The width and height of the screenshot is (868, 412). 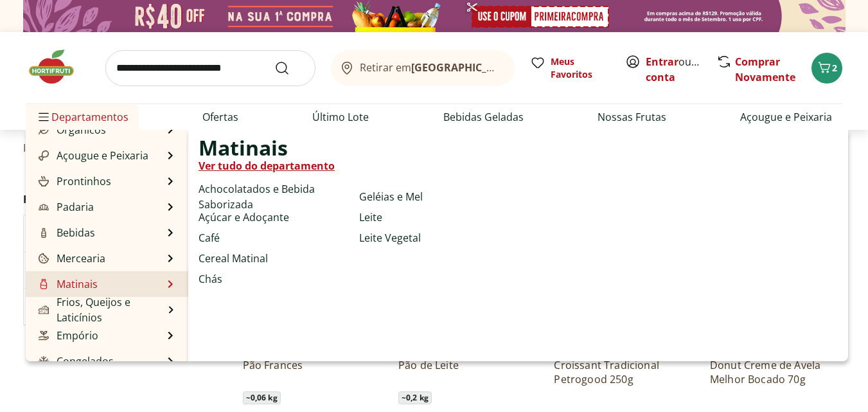 What do you see at coordinates (67, 336) in the screenshot?
I see `a: EmpórioEmpório` at bounding box center [67, 336].